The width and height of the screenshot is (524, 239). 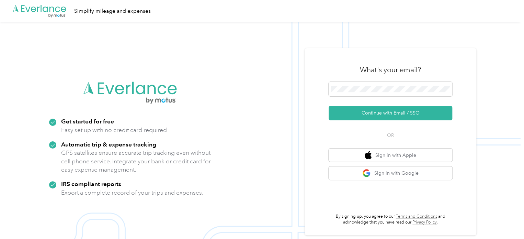 What do you see at coordinates (425, 222) in the screenshot?
I see `a: Privacy Policy` at bounding box center [425, 222].